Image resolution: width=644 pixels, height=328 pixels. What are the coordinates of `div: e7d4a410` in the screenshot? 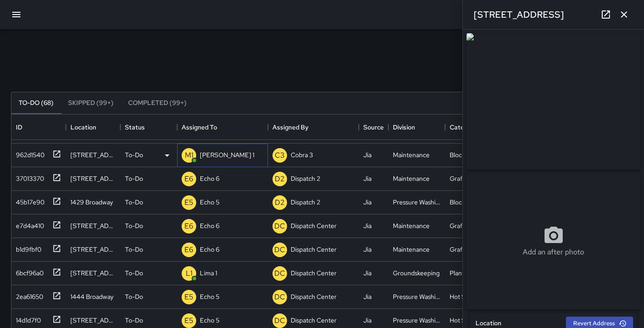 It's located at (28, 224).